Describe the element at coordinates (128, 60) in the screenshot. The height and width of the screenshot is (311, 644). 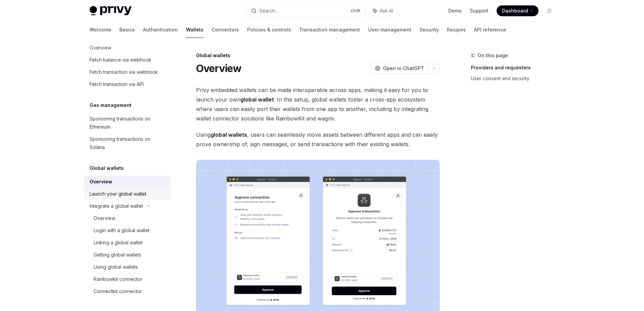
I see `a: Fetch balance via webhook` at that location.